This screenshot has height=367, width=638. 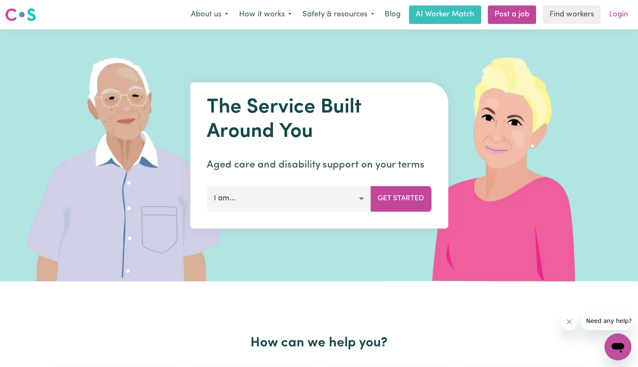 What do you see at coordinates (393, 15) in the screenshot?
I see `a: Blog` at bounding box center [393, 15].